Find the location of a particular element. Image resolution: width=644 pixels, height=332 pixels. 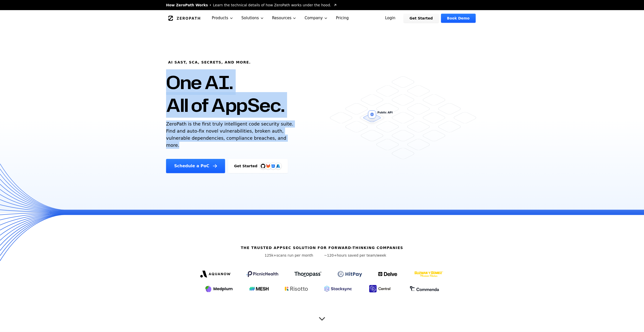

button: Scroll to next section is located at coordinates (322, 317).